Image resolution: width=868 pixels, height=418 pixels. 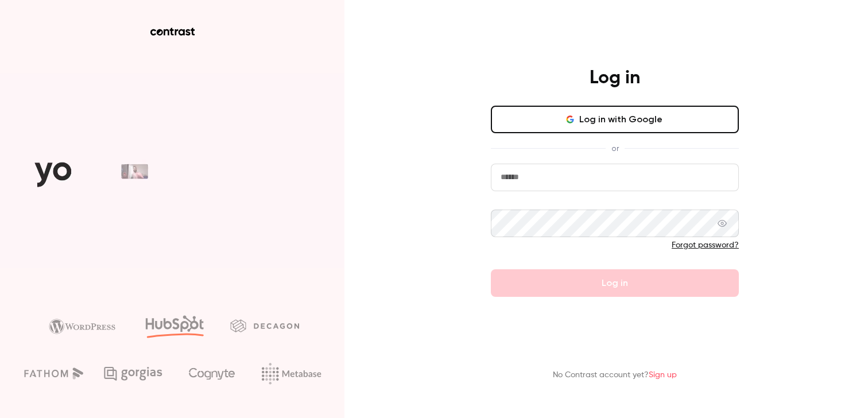 I want to click on button: Log in with Google, so click(x=615, y=120).